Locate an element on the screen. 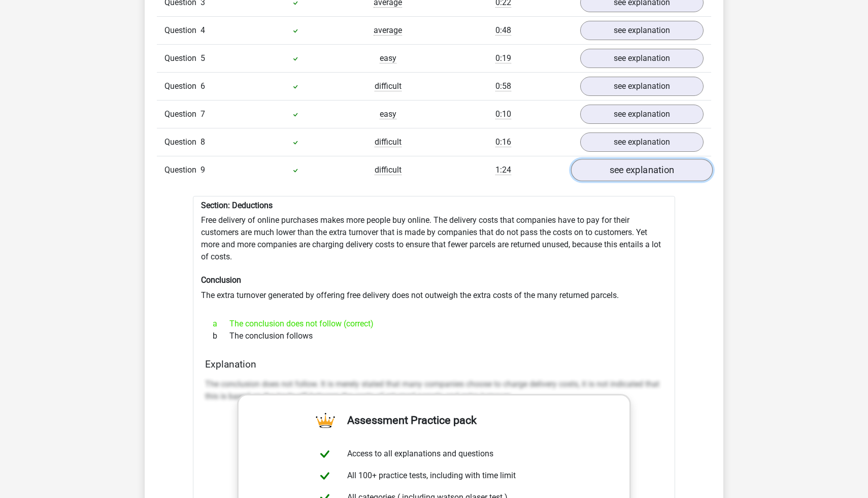 This screenshot has height=498, width=868. div: The conclusion follows is located at coordinates (434, 336).